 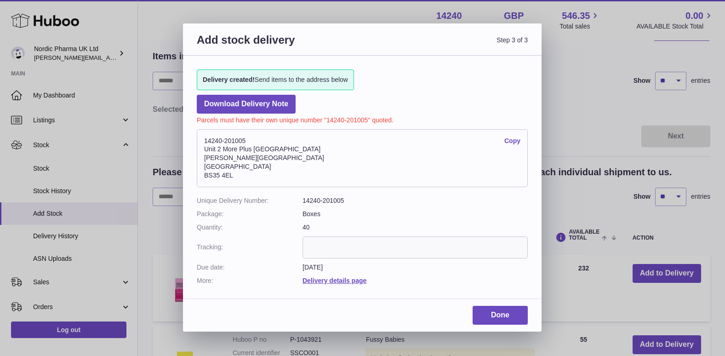 I want to click on dt: Quantity:, so click(x=250, y=227).